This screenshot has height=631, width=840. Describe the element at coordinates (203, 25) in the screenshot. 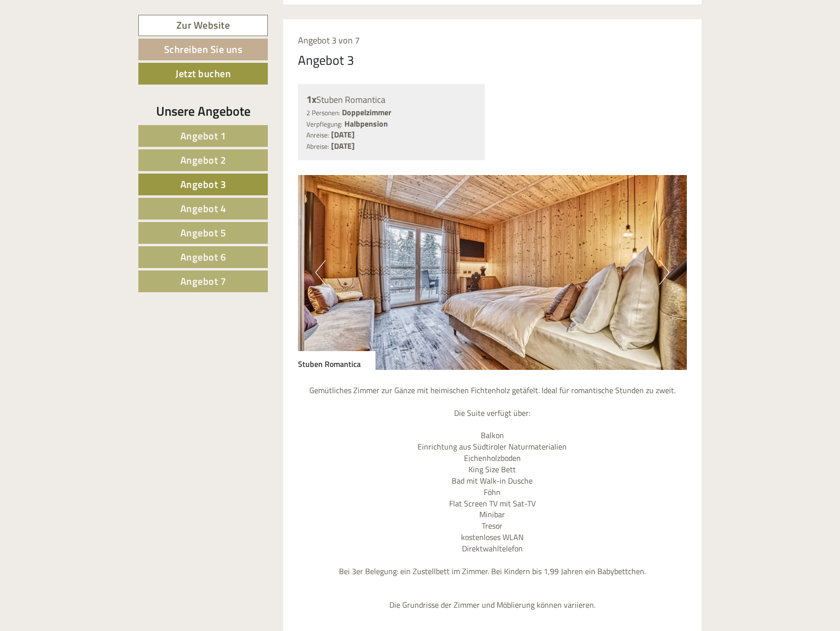

I see `a: Zur Website` at that location.